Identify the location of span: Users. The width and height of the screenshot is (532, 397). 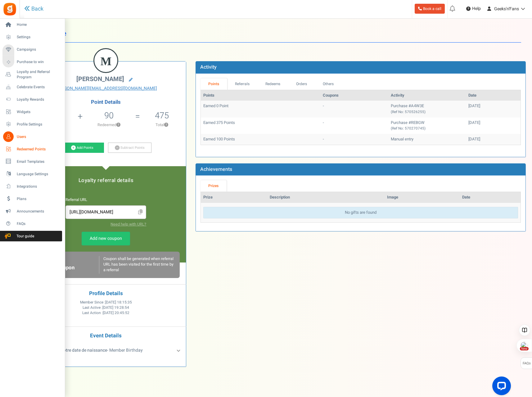
(39, 137).